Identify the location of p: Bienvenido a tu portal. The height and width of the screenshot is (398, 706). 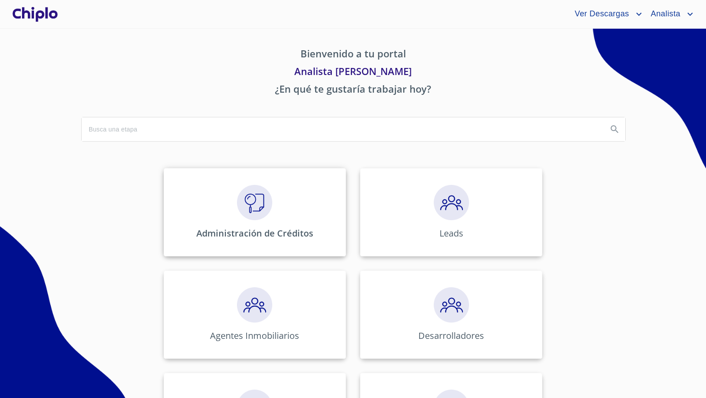
(353, 55).